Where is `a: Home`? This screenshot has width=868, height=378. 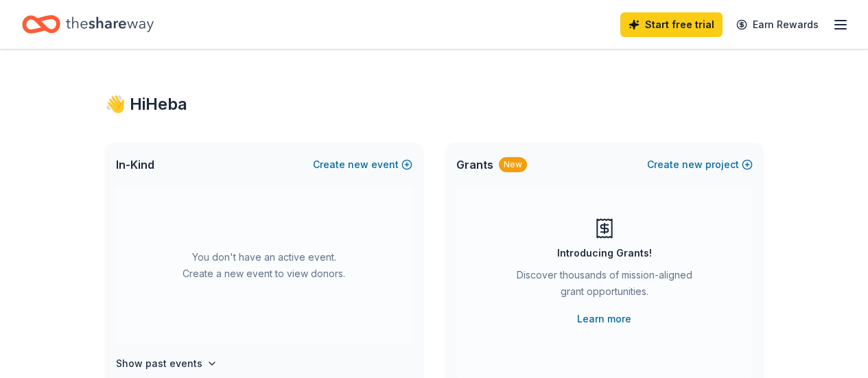 a: Home is located at coordinates (88, 24).